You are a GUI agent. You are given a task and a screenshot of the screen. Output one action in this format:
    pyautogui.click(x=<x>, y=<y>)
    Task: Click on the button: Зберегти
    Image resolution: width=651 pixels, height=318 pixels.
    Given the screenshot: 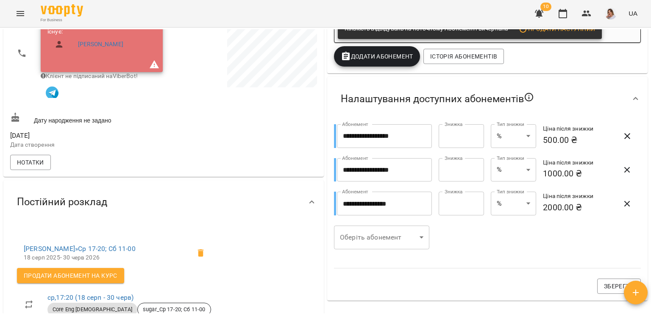 What is the action you would take?
    pyautogui.click(x=619, y=286)
    